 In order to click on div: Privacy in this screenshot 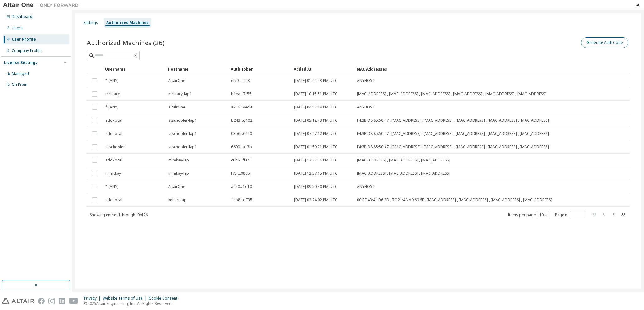, I will do `click(93, 298)`.